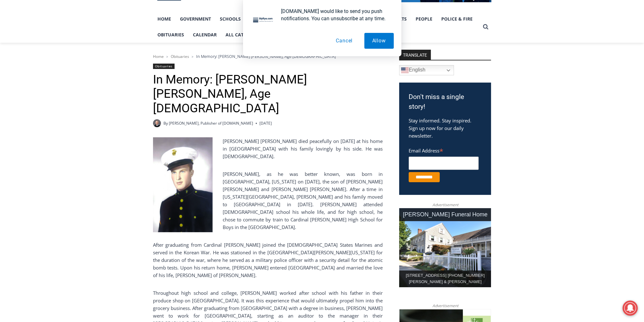 Image resolution: width=644 pixels, height=322 pixels. Describe the element at coordinates (379, 41) in the screenshot. I see `button: Allow` at that location.